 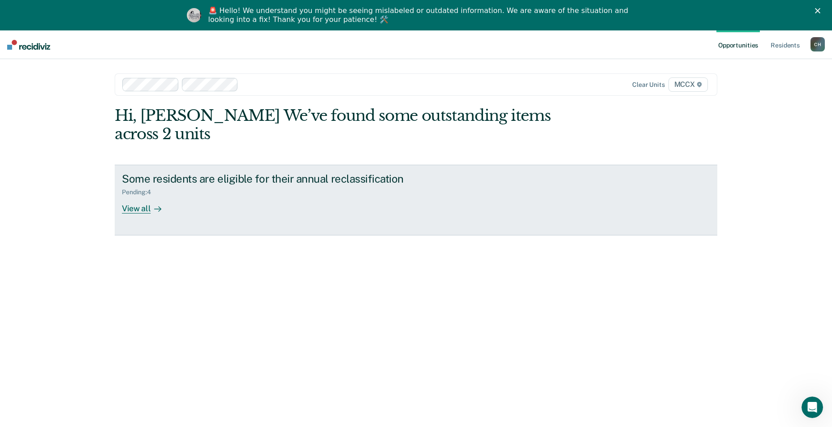 What do you see at coordinates (420, 15) in the screenshot?
I see `div: 🚨 Hello! We understand you might be seeing mislabeled or outdated information. We are aware of th...` at bounding box center [420, 15].